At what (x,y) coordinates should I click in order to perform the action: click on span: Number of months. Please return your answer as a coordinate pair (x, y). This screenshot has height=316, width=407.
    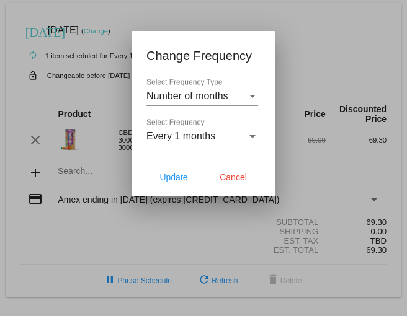
    Looking at the image, I should click on (187, 96).